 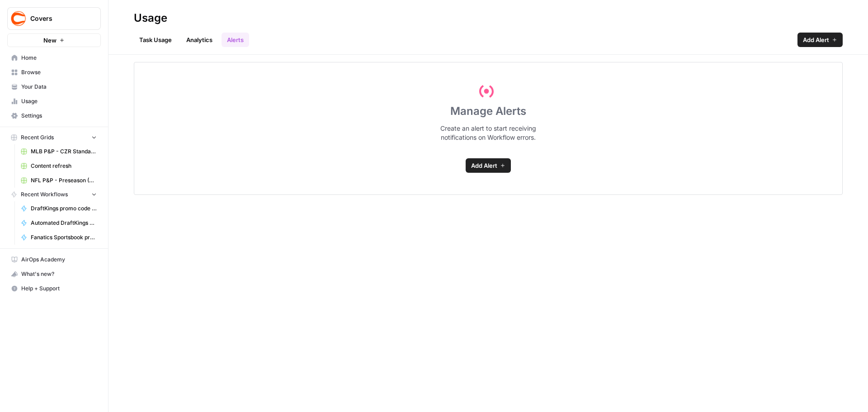 What do you see at coordinates (54, 195) in the screenshot?
I see `button: Recent Workflows` at bounding box center [54, 195].